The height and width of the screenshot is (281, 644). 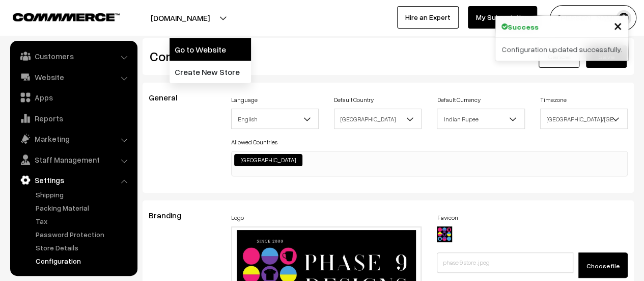 What do you see at coordinates (265, 56) in the screenshot?
I see `h2: Configuration` at bounding box center [265, 56].